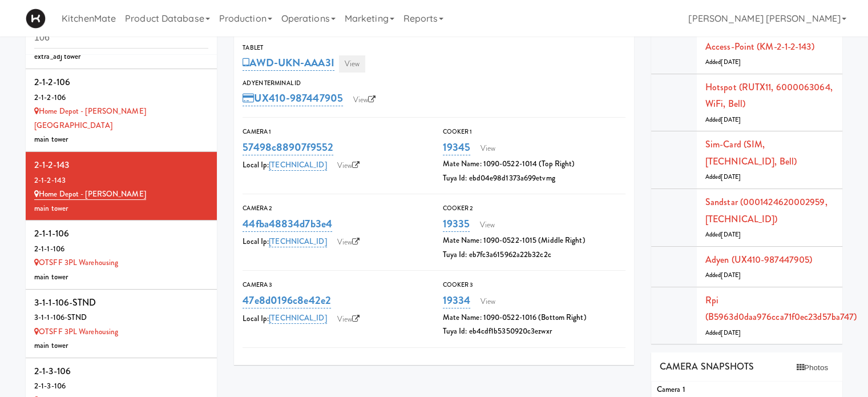  Describe the element at coordinates (707, 366) in the screenshot. I see `span: CAMERA SNAPSHOTS` at that location.